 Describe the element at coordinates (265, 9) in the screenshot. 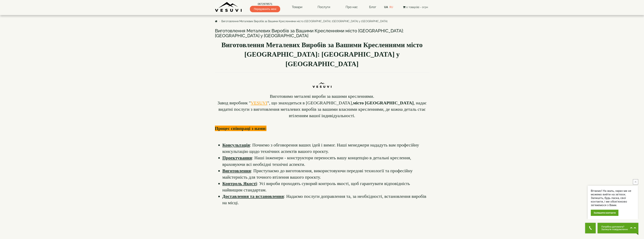

I see `span: Передзвоніть мені` at that location.